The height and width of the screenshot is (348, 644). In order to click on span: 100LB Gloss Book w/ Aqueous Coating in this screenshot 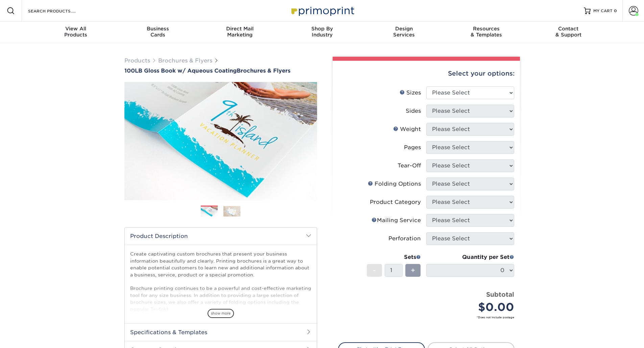, I will do `click(181, 71)`.